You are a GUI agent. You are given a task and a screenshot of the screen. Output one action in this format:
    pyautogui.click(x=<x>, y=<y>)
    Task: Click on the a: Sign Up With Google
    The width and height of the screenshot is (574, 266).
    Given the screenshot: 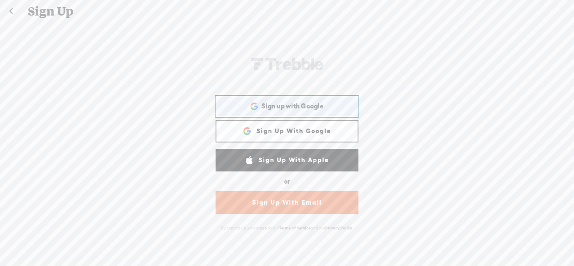 What is the action you would take?
    pyautogui.click(x=287, y=131)
    